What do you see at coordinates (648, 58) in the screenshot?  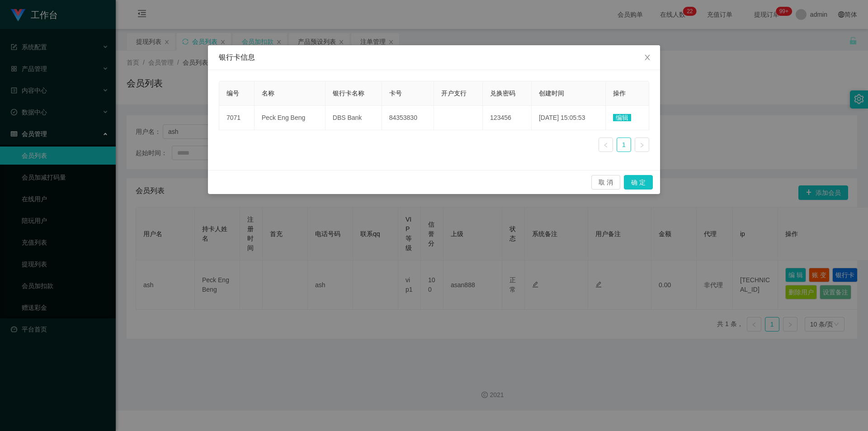 I see `button: Close` at bounding box center [648, 58].